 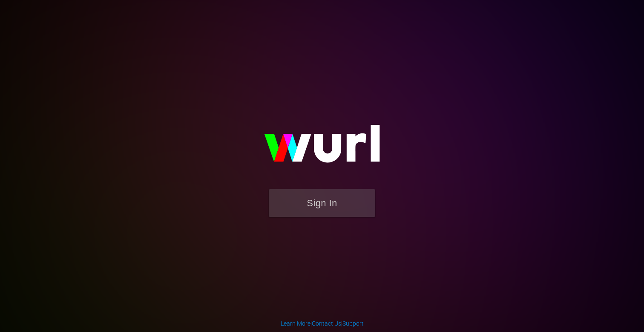 I want to click on a: Learn More, so click(x=295, y=323).